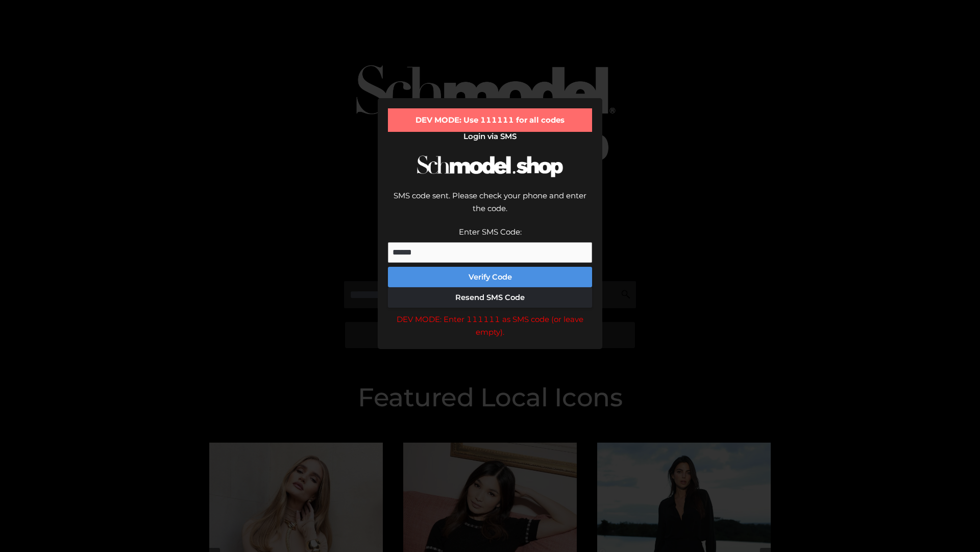  I want to click on label: Enter SMS Code:, so click(490, 232).